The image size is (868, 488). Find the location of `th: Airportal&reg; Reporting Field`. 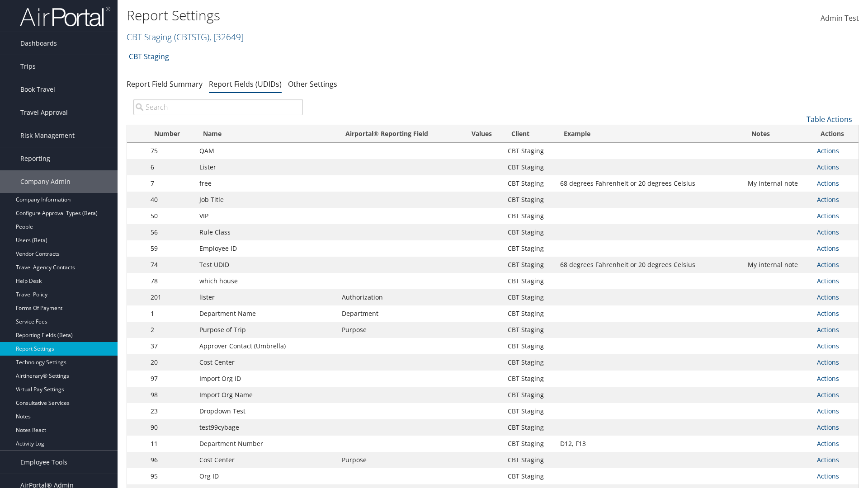

th: Airportal&reg; Reporting Field is located at coordinates (399, 134).